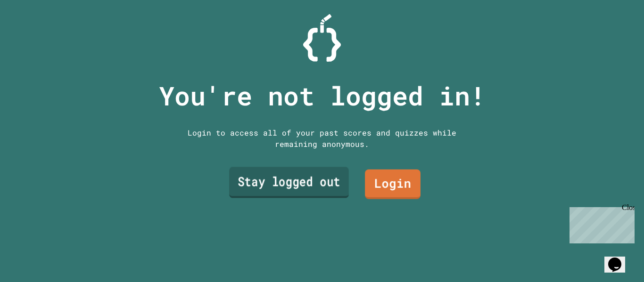 The height and width of the screenshot is (282, 644). I want to click on div: Chat with us now!Close, so click(34, 32).